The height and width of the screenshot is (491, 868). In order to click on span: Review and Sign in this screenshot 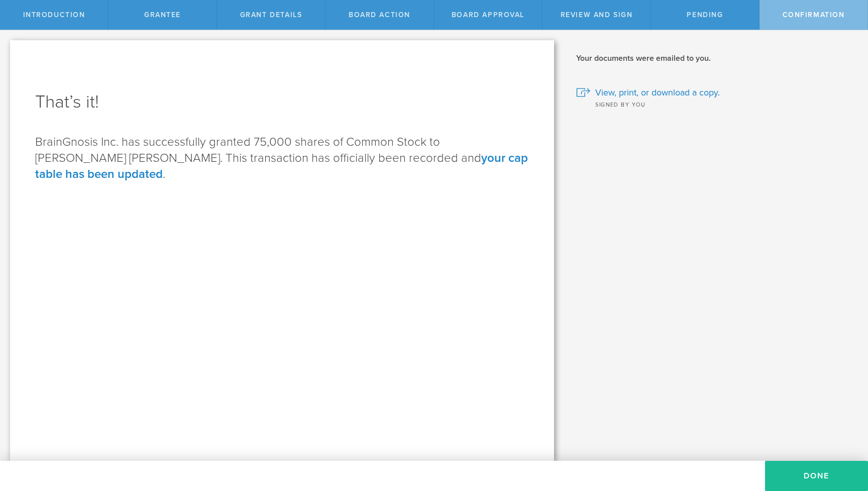, I will do `click(597, 15)`.